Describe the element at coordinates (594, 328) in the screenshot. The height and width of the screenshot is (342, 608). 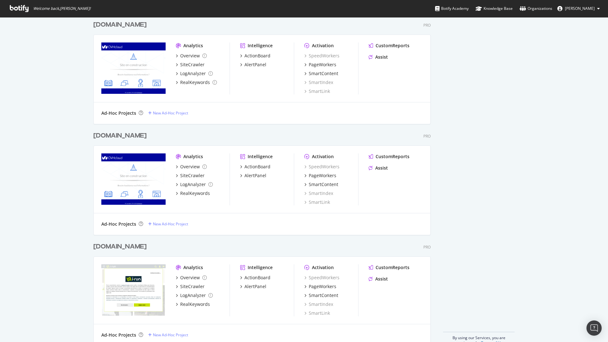
I see `div: Open Intercom Messenger` at that location.